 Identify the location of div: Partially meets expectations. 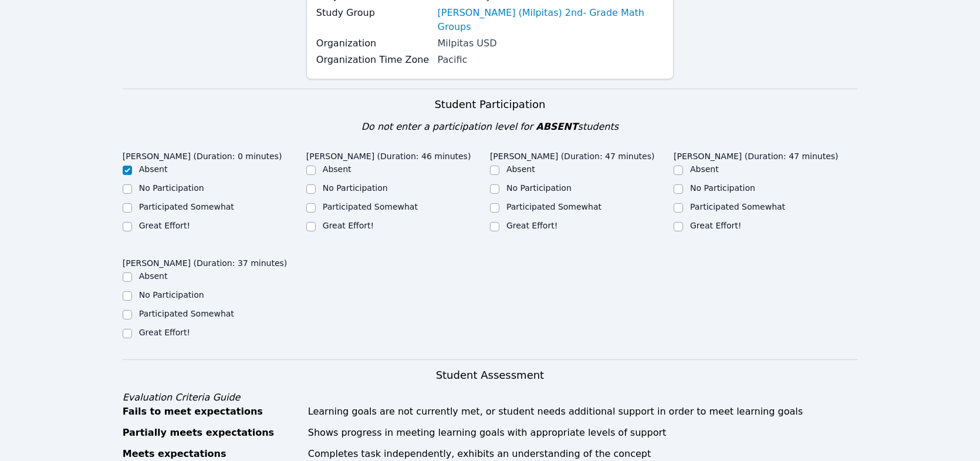
(212, 433).